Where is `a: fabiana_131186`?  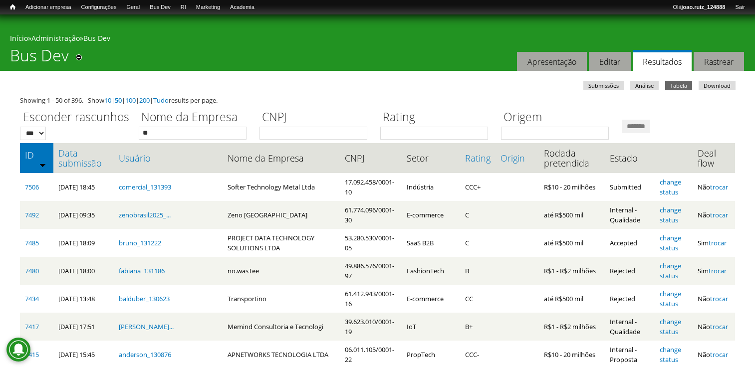
a: fabiana_131186 is located at coordinates (142, 271).